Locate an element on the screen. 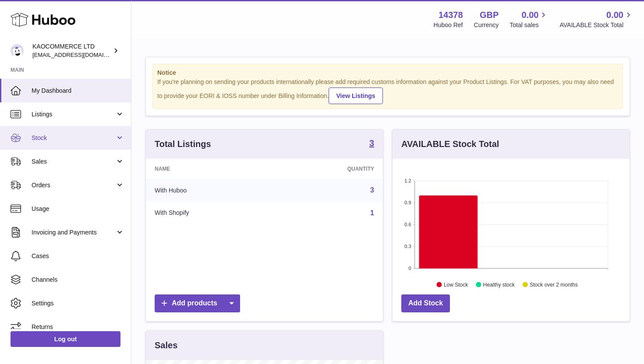  div: Huboo Ref is located at coordinates (448, 25).